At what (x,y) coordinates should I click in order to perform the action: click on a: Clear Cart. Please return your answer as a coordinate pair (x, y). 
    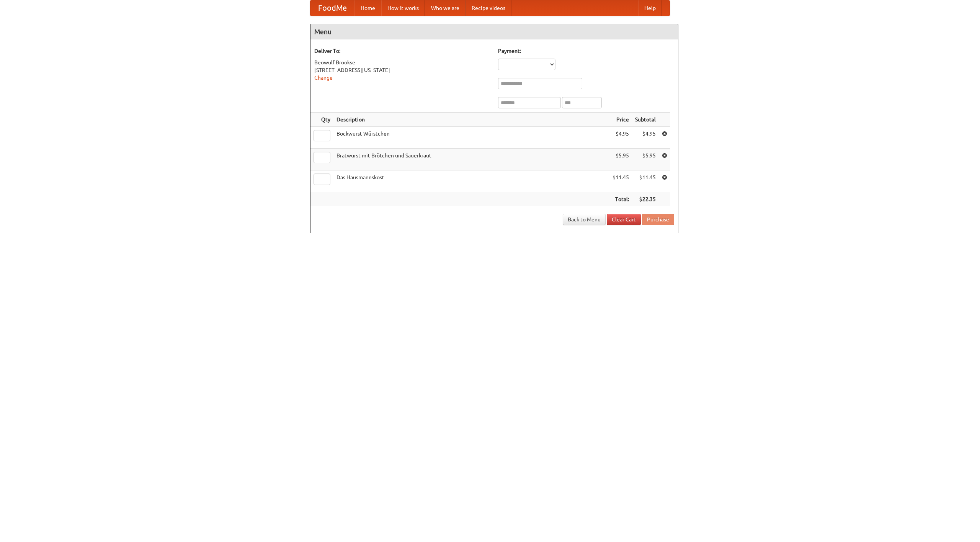
    Looking at the image, I should click on (624, 219).